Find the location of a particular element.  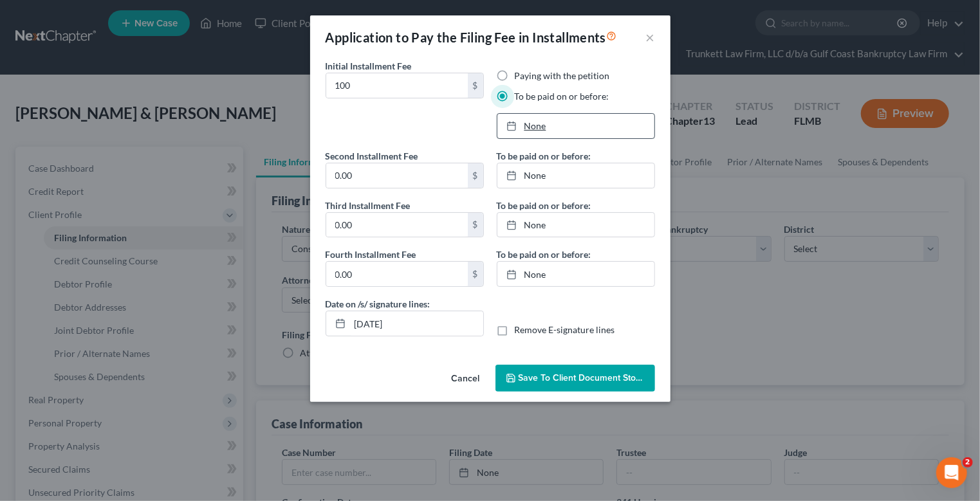

button: Save to Client Document Storage is located at coordinates (575, 378).